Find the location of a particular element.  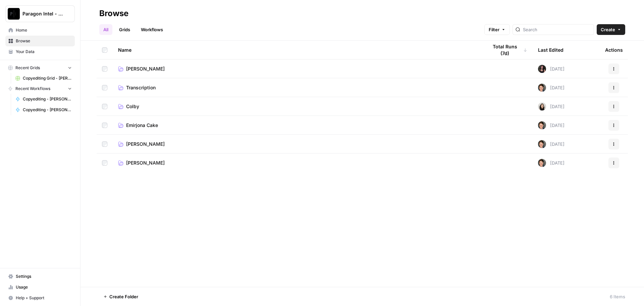

span: Home is located at coordinates (43, 30).